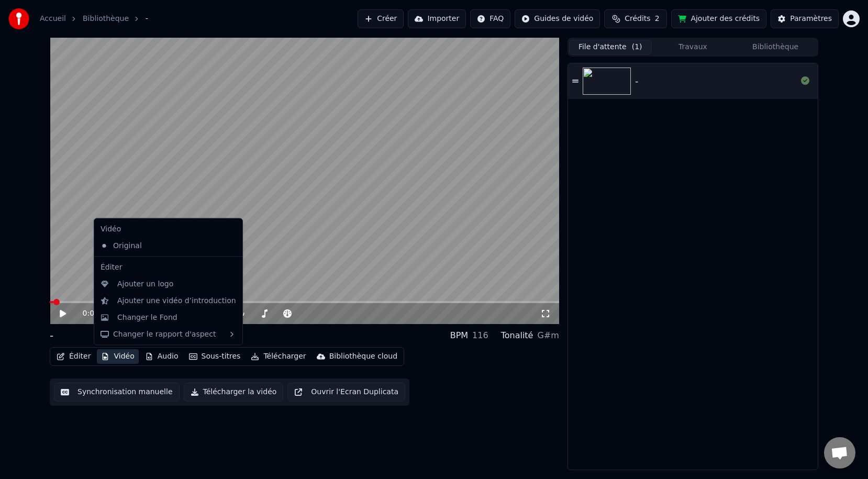 Image resolution: width=868 pixels, height=479 pixels. I want to click on div: Original, so click(160, 246).